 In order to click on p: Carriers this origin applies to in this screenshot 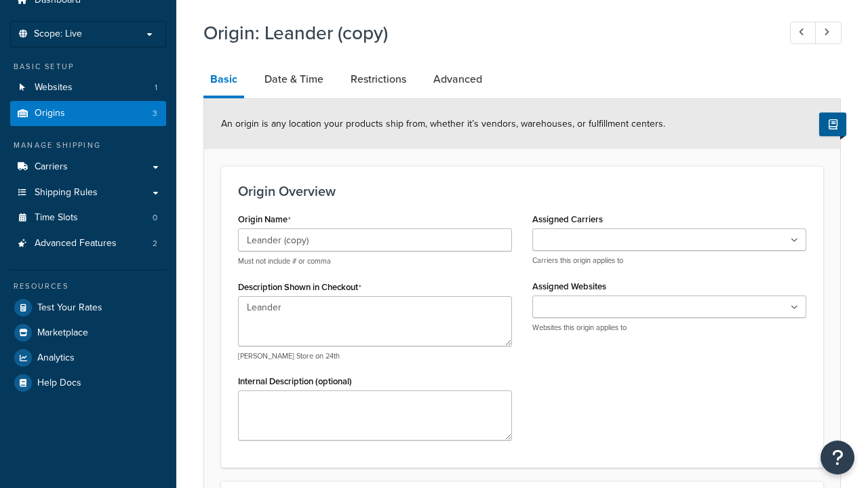, I will do `click(669, 261)`.